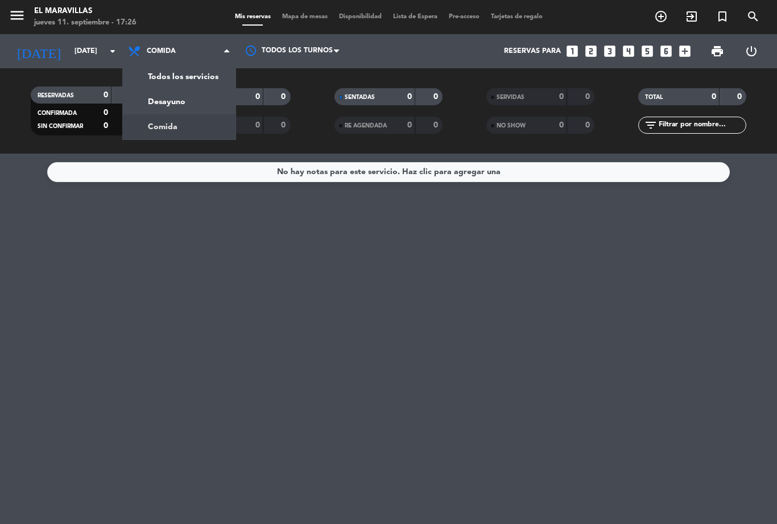 This screenshot has height=524, width=777. I want to click on i: arrow_drop_down, so click(113, 51).